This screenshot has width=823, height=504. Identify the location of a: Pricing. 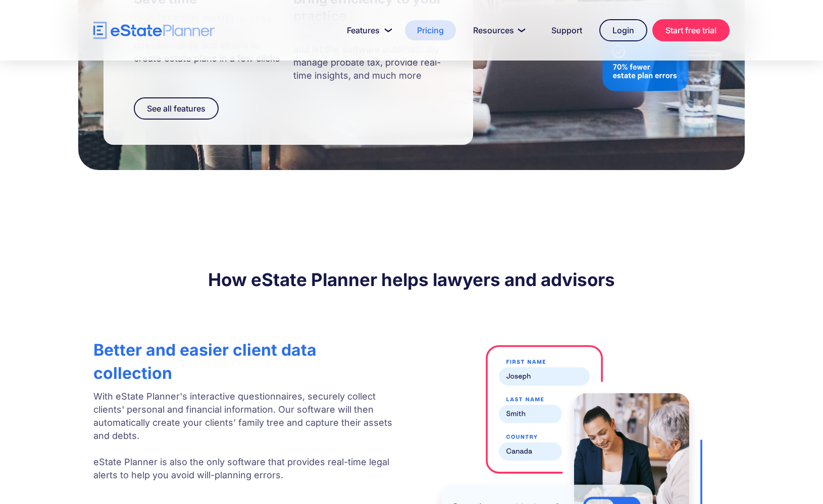
(430, 30).